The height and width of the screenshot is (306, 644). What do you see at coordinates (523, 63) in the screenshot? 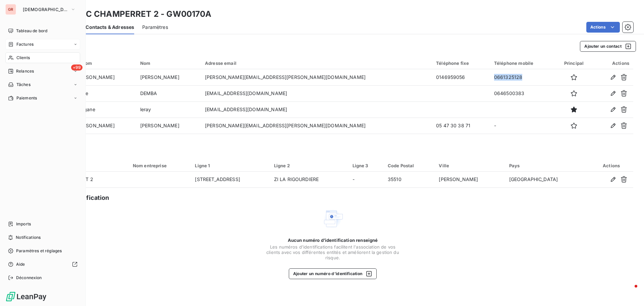
I see `div: Téléphone mobile` at bounding box center [523, 63].